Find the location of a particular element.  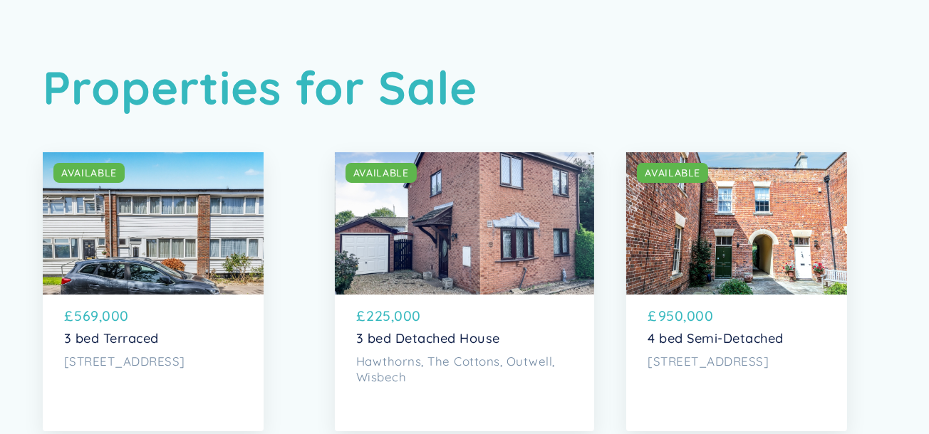

p: 950,000 is located at coordinates (686, 316).